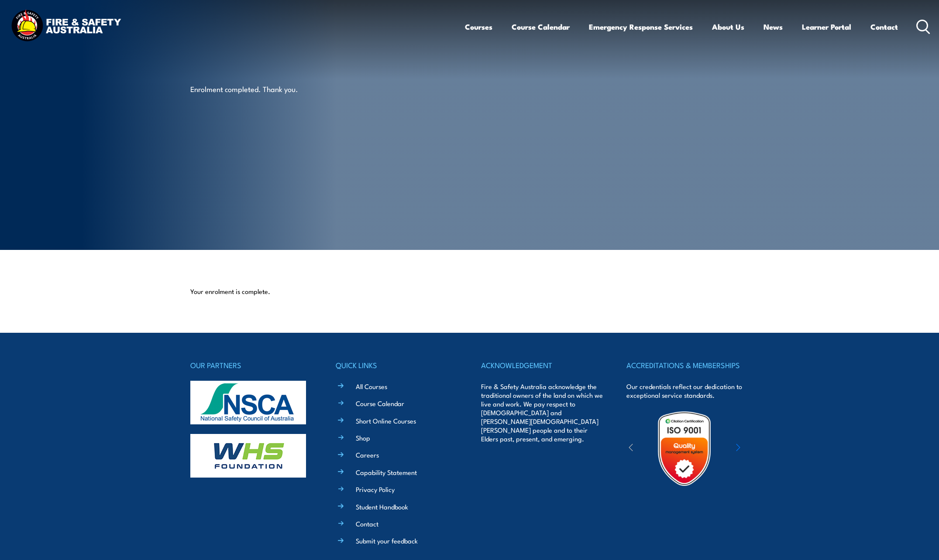 The height and width of the screenshot is (560, 939). What do you see at coordinates (387, 540) in the screenshot?
I see `a: Submit your feedback` at bounding box center [387, 540].